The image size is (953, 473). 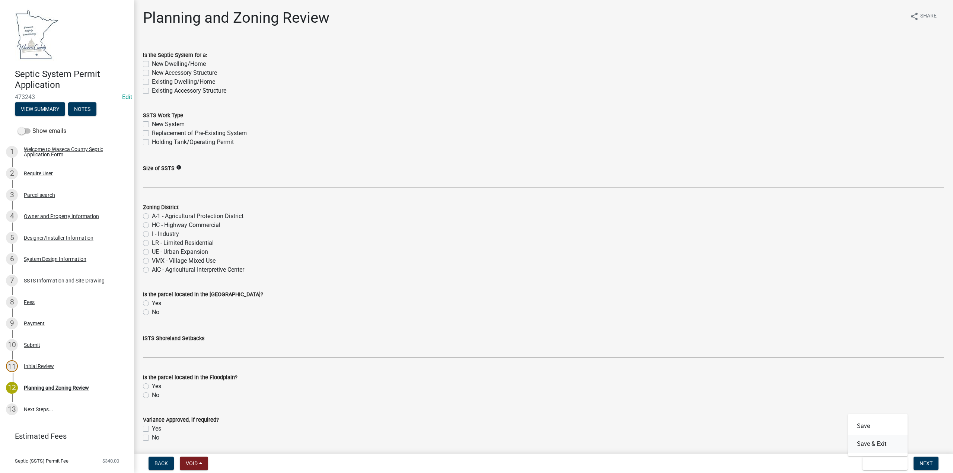 I want to click on label: Existing Accessory Structure, so click(x=189, y=91).